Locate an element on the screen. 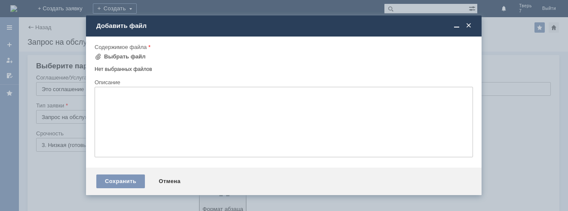 This screenshot has width=568, height=211. span: Свернуть (Ctrl + M) is located at coordinates (457, 26).